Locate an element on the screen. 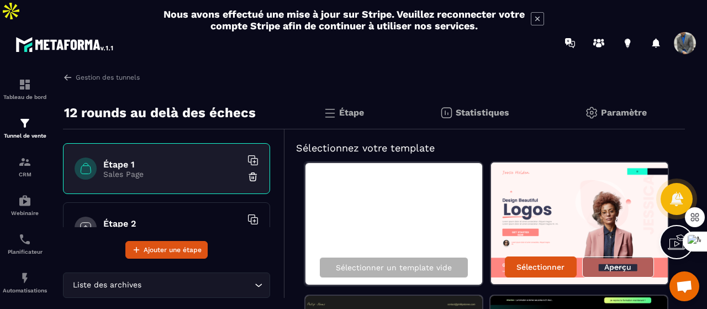 The height and width of the screenshot is (309, 707). p: Étape is located at coordinates (351, 112).